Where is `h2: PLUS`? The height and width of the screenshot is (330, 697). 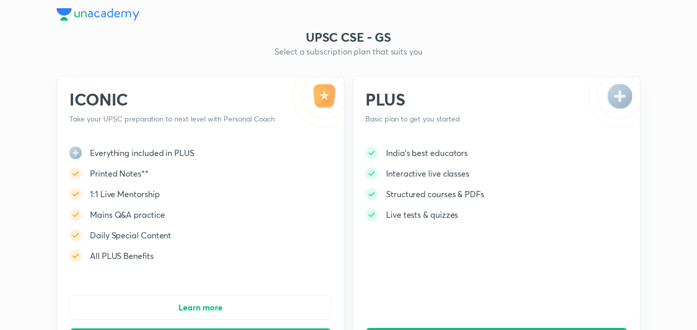 h2: PLUS is located at coordinates (468, 99).